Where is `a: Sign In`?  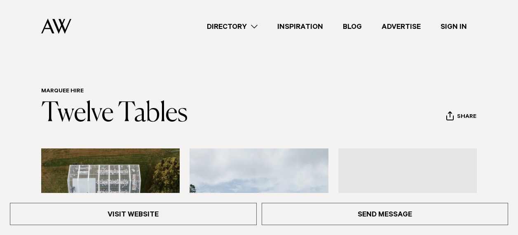 a: Sign In is located at coordinates (454, 26).